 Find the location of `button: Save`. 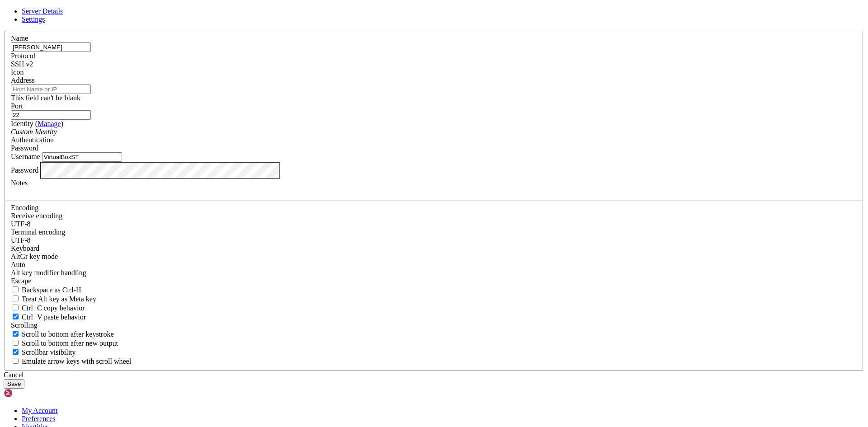

button: Save is located at coordinates (14, 384).